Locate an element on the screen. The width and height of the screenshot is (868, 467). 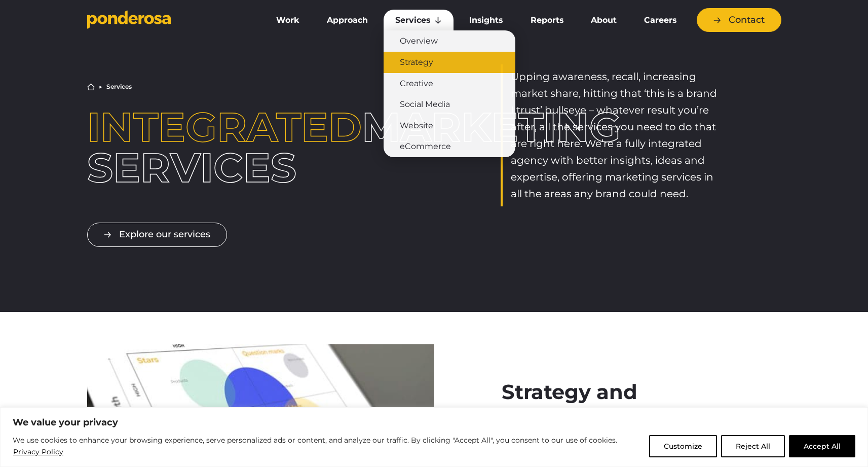
a: Work is located at coordinates (288, 20).